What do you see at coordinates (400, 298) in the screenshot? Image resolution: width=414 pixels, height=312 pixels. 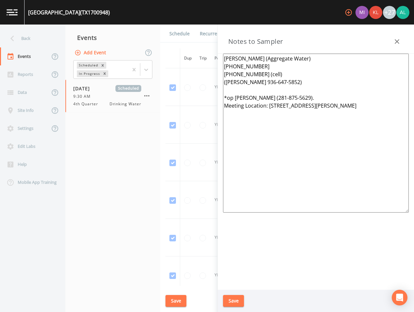 I see `div: Open Intercom Messenger` at bounding box center [400, 298].